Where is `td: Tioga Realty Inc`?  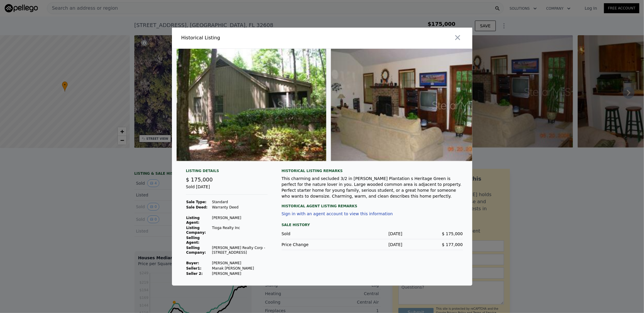
td: Tioga Realty Inc is located at coordinates (240, 230).